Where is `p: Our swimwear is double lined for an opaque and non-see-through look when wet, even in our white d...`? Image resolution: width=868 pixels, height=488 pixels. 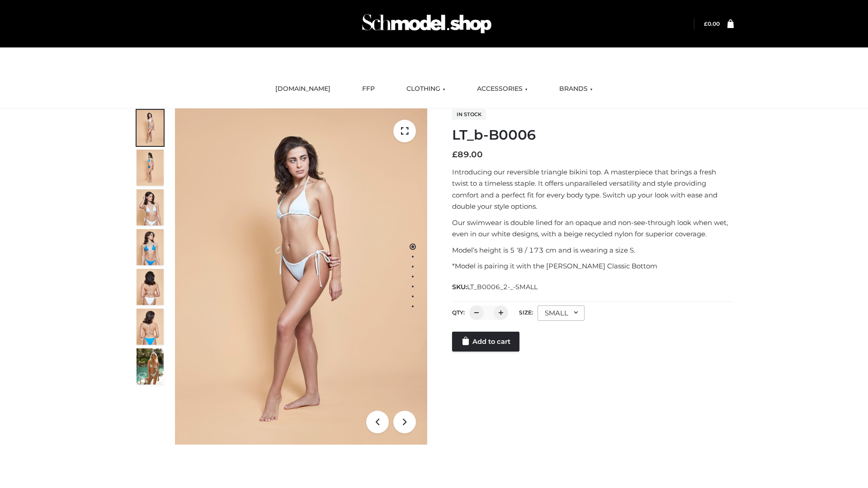
p: Our swimwear is double lined for an opaque and non-see-through look when wet, even in our white d... is located at coordinates (592, 228).